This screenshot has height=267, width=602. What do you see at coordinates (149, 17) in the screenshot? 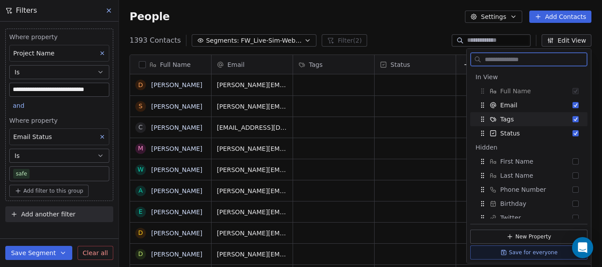
I see `span: People` at bounding box center [149, 17].